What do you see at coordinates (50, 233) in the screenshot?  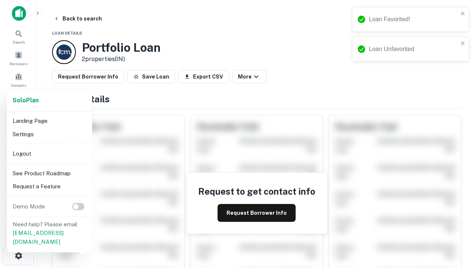 I see `p: Need help? Please email` at bounding box center [50, 233].